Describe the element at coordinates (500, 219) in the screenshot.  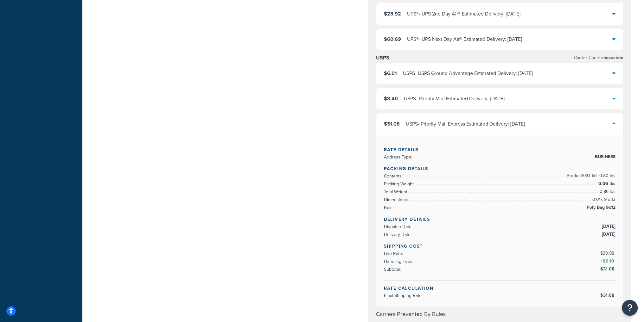
I see `h4: Delivery Details` at that location.